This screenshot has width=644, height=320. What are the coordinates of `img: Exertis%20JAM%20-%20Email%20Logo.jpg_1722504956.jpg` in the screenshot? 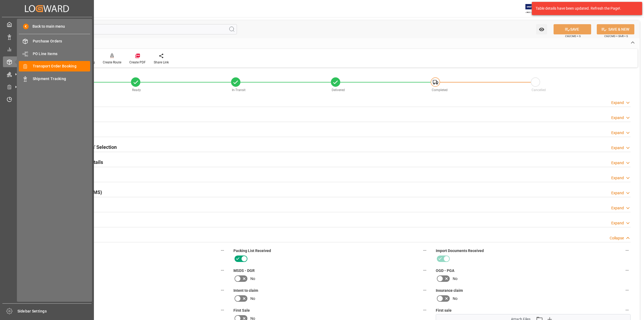 It's located at (535, 9).